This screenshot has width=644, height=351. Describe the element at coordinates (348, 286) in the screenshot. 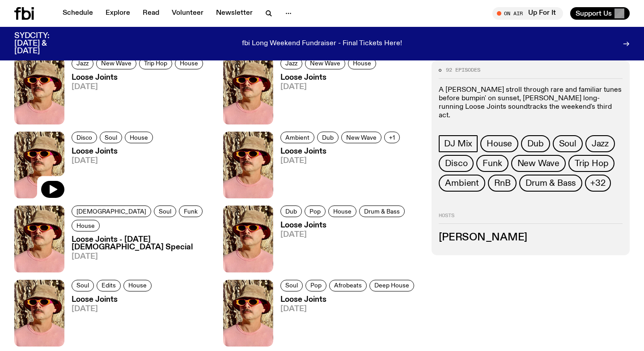

I see `a: Afrobeats` at that location.